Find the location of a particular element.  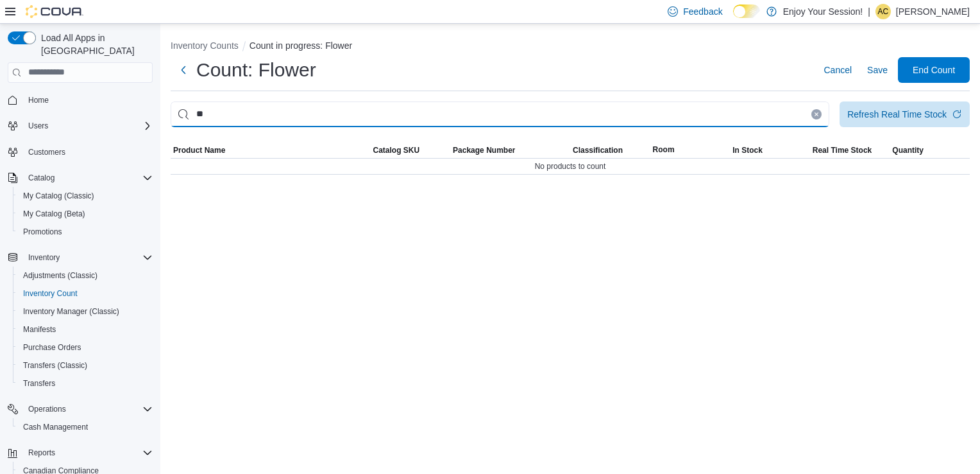

span: Catalog SKU is located at coordinates (396, 150).